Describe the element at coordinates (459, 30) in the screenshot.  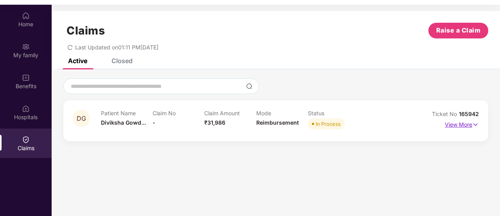
I see `span: Raise a Claim` at that location.